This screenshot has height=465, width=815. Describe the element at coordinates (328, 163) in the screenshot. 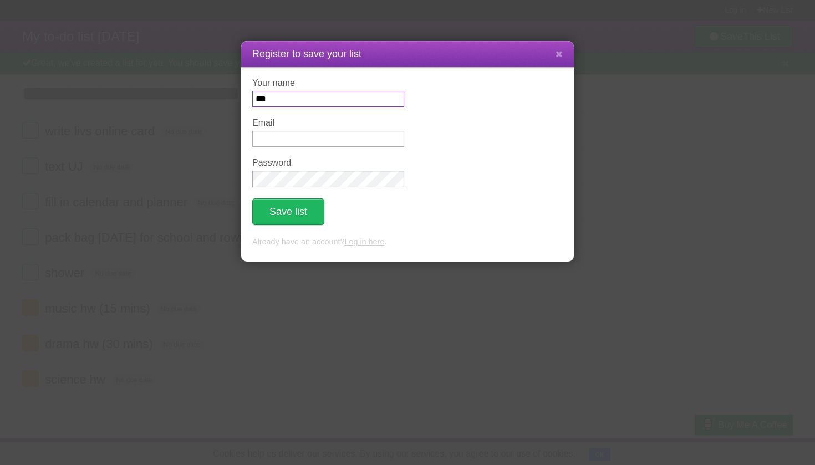

I see `label: Password` at that location.